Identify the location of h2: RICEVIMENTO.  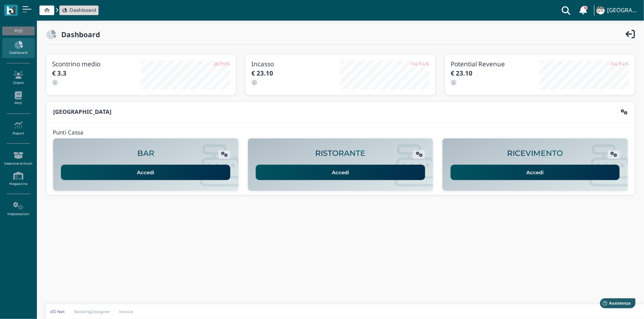
(535, 153).